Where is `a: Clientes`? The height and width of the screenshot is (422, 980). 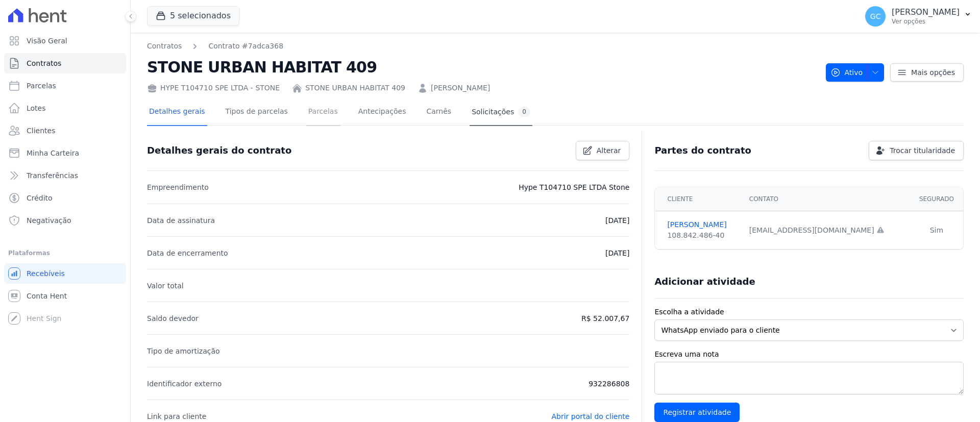 a: Clientes is located at coordinates (65, 131).